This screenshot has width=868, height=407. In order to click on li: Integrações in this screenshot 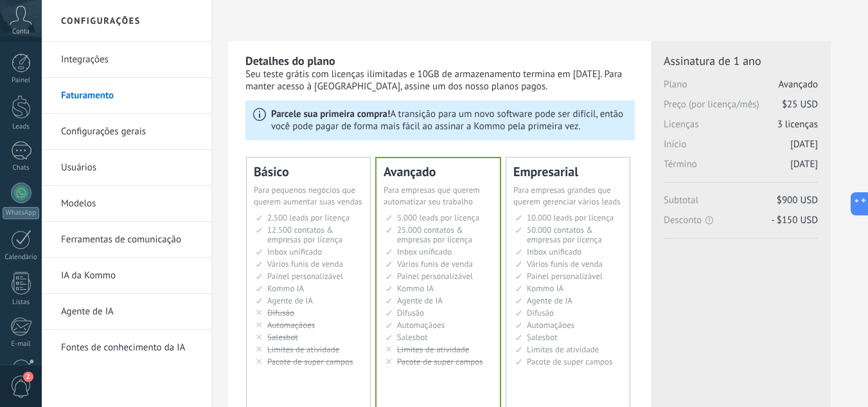, I will do `click(126, 60)`.